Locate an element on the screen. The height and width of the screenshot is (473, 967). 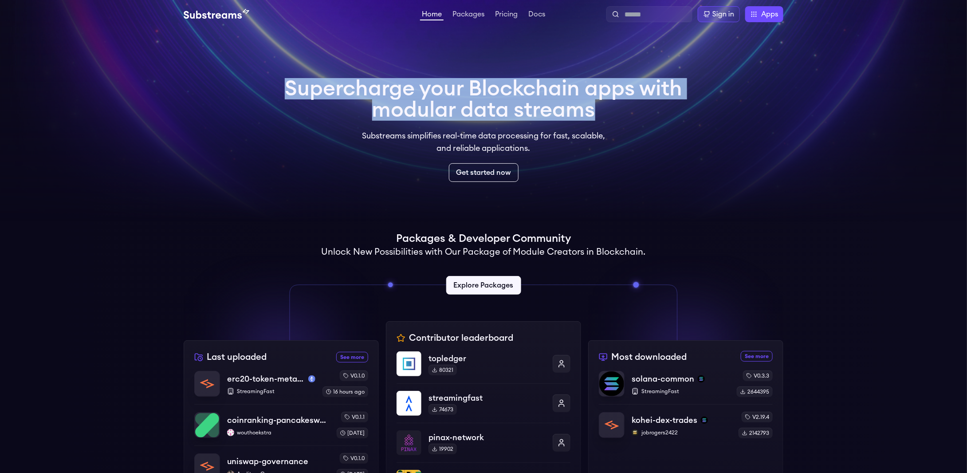
p: wouthoekstra is located at coordinates (278, 432).